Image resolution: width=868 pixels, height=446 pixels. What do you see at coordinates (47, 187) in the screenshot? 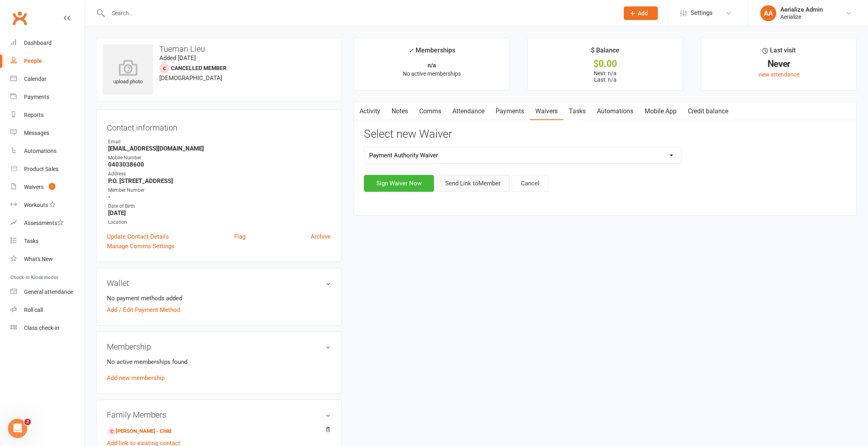
I see `a: Waivers 1` at bounding box center [47, 187].